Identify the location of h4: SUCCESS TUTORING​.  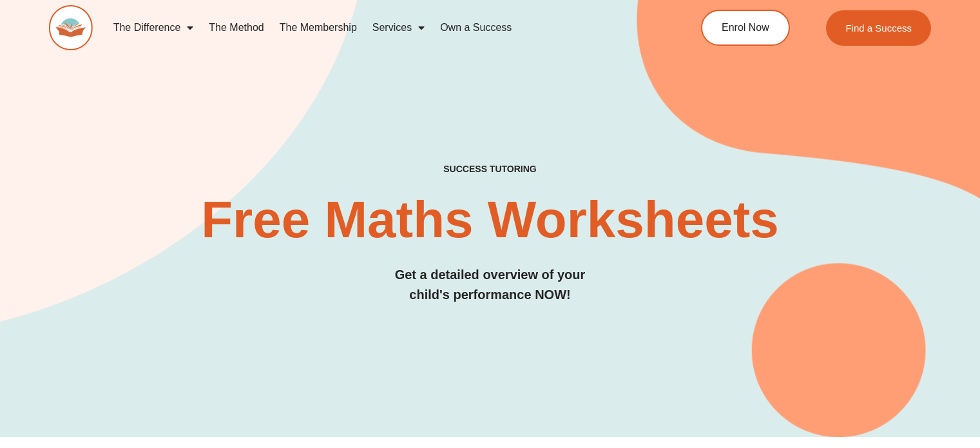
(490, 169).